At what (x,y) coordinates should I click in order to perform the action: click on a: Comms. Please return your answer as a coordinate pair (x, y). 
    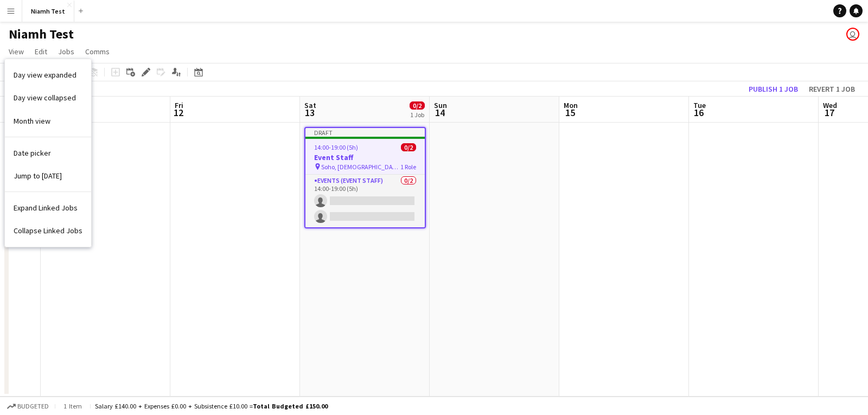
    Looking at the image, I should click on (97, 52).